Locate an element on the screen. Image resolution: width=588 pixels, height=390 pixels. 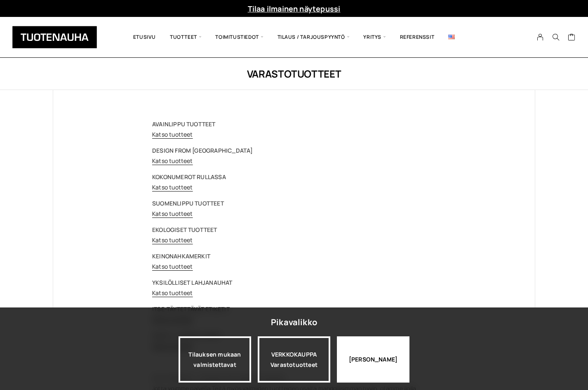
div: Pikavalikko is located at coordinates (294, 322).